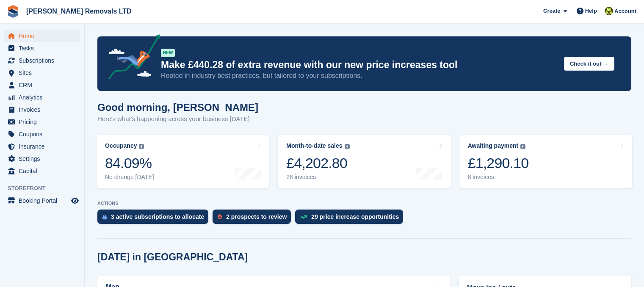  Describe the element at coordinates (46, 188) in the screenshot. I see `span: Storefront` at that location.